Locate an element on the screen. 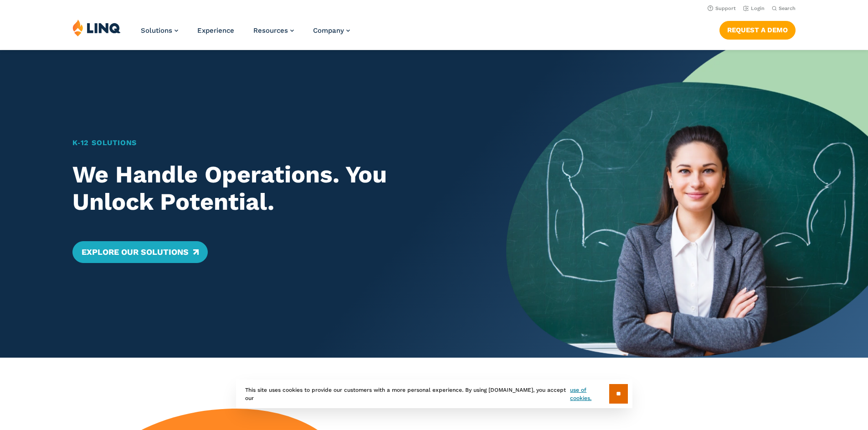  span: Search is located at coordinates (787, 8).